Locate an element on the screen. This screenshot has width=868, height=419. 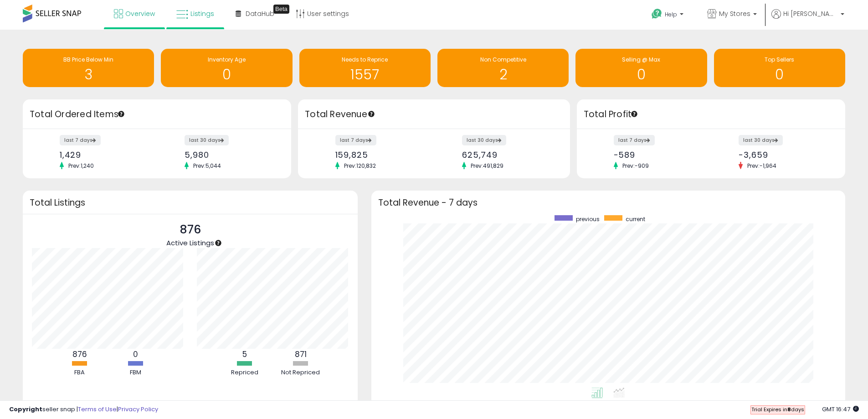
a: Inventory Age 0 is located at coordinates (226, 68).